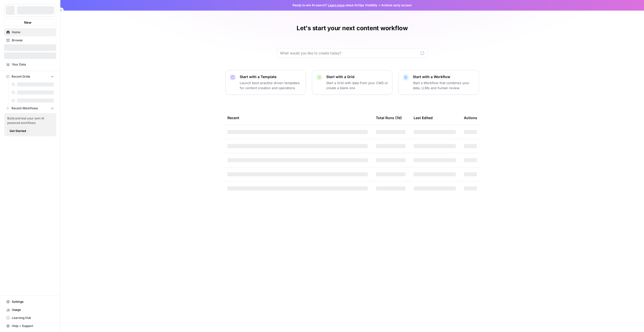 This screenshot has height=332, width=644. What do you see at coordinates (30, 121) in the screenshot?
I see `span: Build and test your own AI powered workflows` at bounding box center [30, 121].